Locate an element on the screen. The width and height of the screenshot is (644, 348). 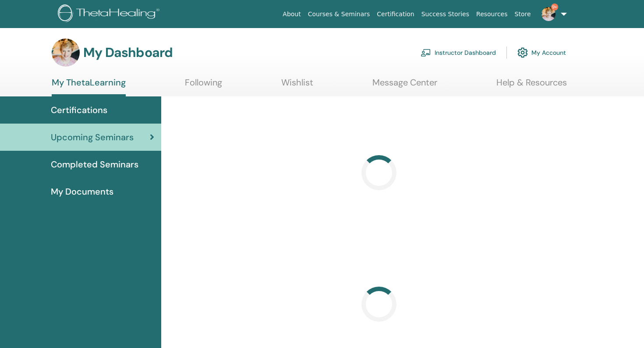
a: Message Center is located at coordinates (405, 86).